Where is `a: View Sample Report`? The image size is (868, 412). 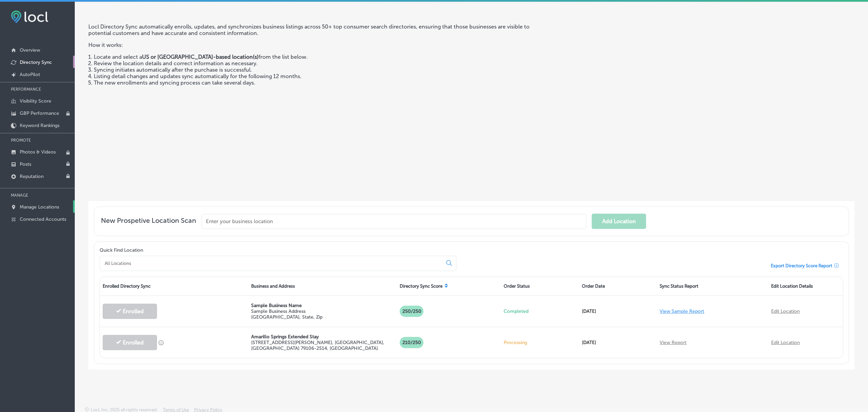
a: View Sample Report is located at coordinates (682, 311).